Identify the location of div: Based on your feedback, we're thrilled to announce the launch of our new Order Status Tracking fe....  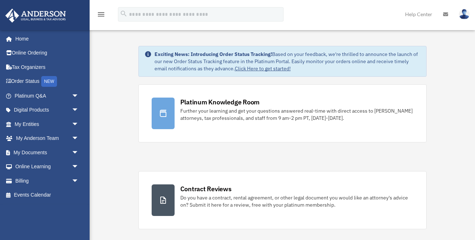
(287, 61).